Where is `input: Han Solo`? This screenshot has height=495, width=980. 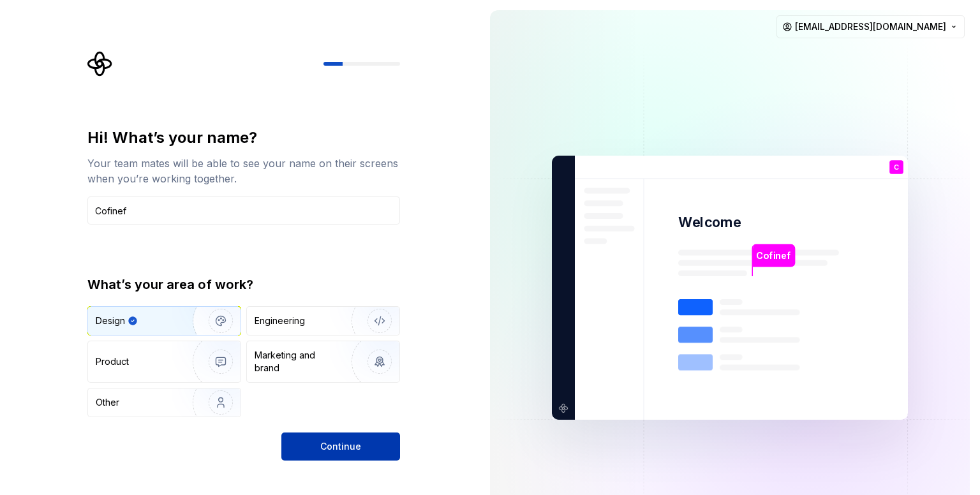 input: Han Solo is located at coordinates (244, 211).